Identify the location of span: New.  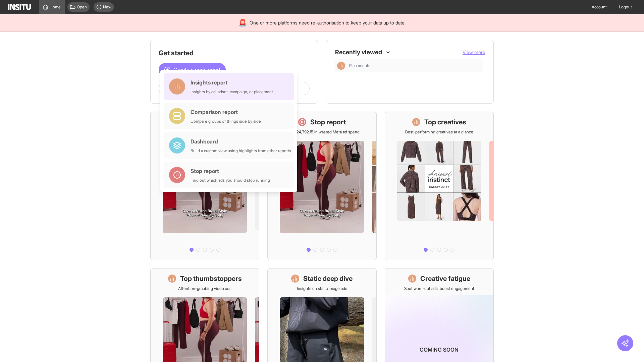
(107, 7).